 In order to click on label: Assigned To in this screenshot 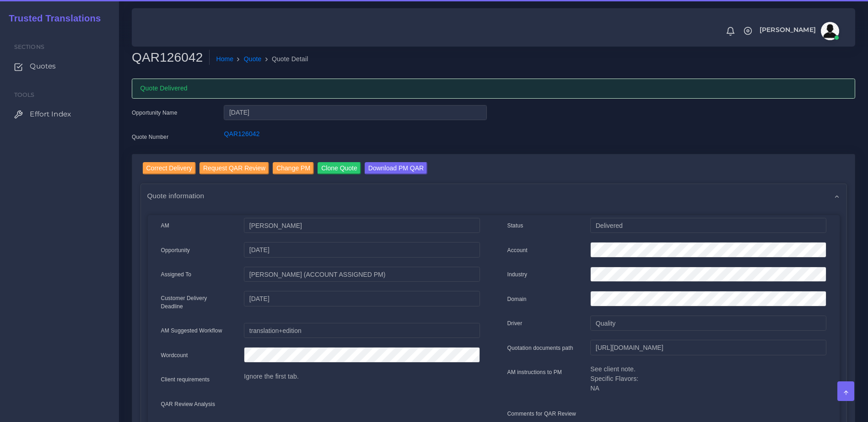, I will do `click(176, 275)`.